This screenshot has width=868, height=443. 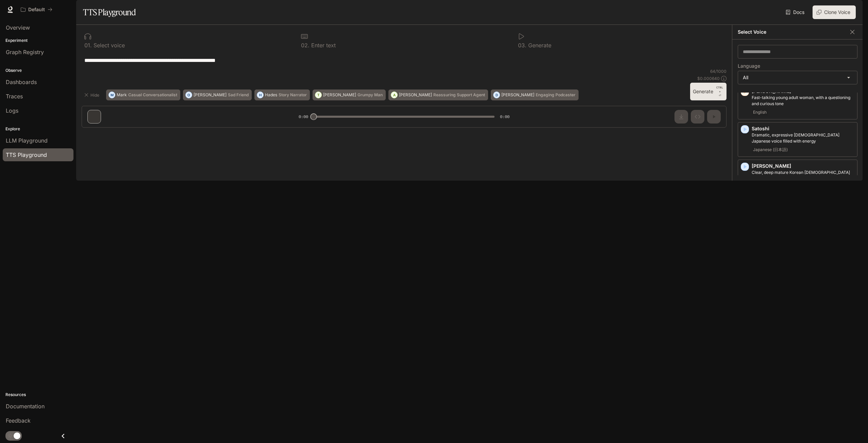 I want to click on p: 0 3 ., so click(x=522, y=45).